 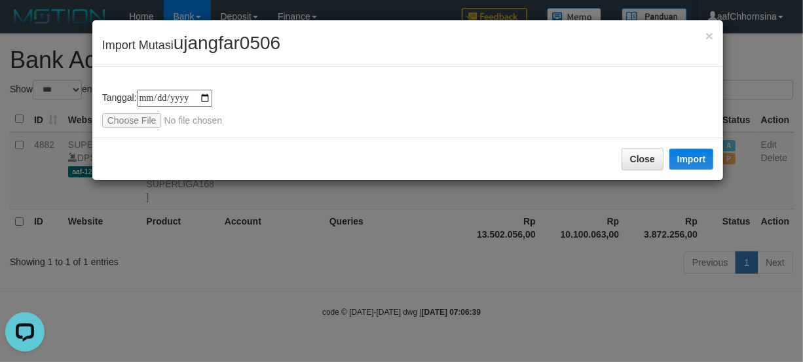 I want to click on span: ujangfar0506, so click(x=227, y=43).